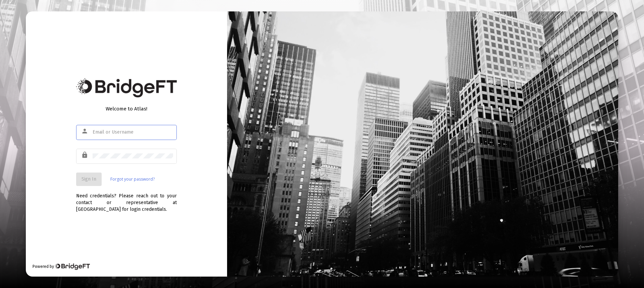 The image size is (644, 288). What do you see at coordinates (89, 179) in the screenshot?
I see `span: Sign In` at bounding box center [89, 179].